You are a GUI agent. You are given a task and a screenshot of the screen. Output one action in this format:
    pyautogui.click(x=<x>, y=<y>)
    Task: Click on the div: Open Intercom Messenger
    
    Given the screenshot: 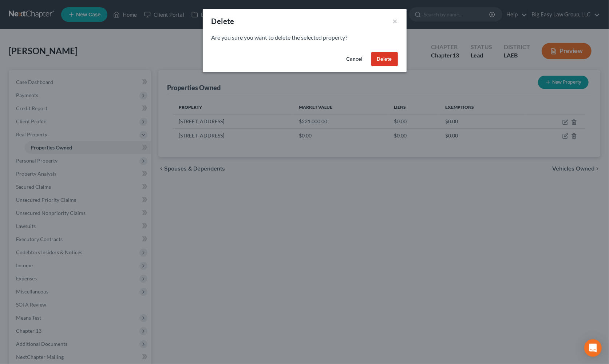 What is the action you would take?
    pyautogui.click(x=593, y=348)
    